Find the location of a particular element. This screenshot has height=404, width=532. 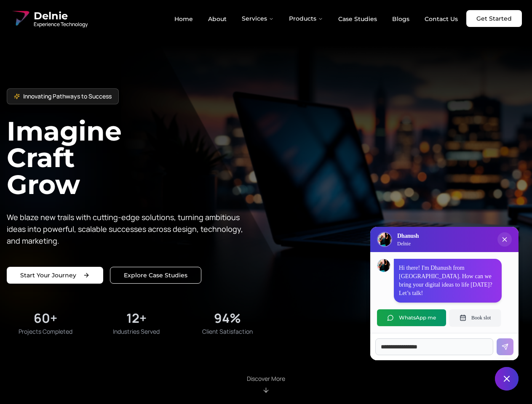

span: Industries Served is located at coordinates (136, 332).